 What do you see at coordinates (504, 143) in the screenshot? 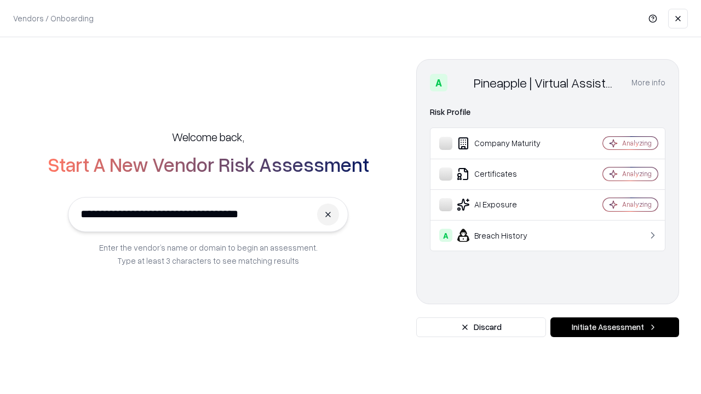
I see `div: Company Maturity` at bounding box center [504, 143].